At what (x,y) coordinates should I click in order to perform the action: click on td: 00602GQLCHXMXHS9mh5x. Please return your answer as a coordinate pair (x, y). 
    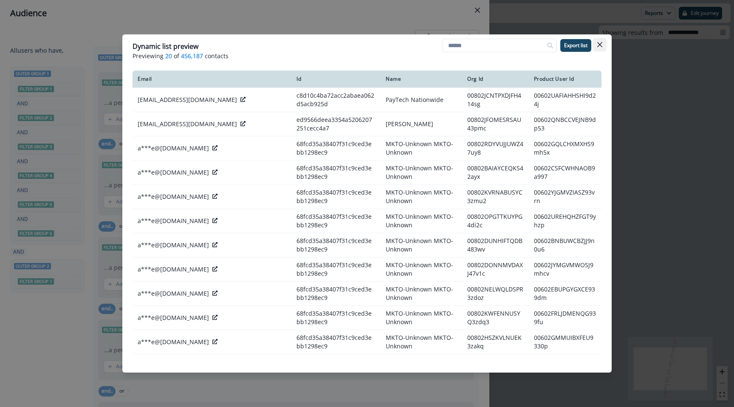
    Looking at the image, I should click on (565, 148).